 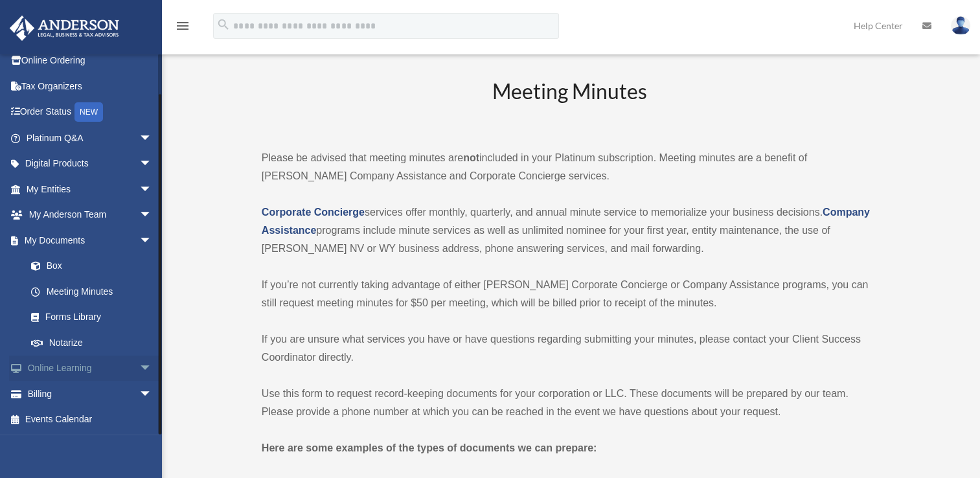 What do you see at coordinates (89, 112) in the screenshot?
I see `div: NEW` at bounding box center [89, 112].